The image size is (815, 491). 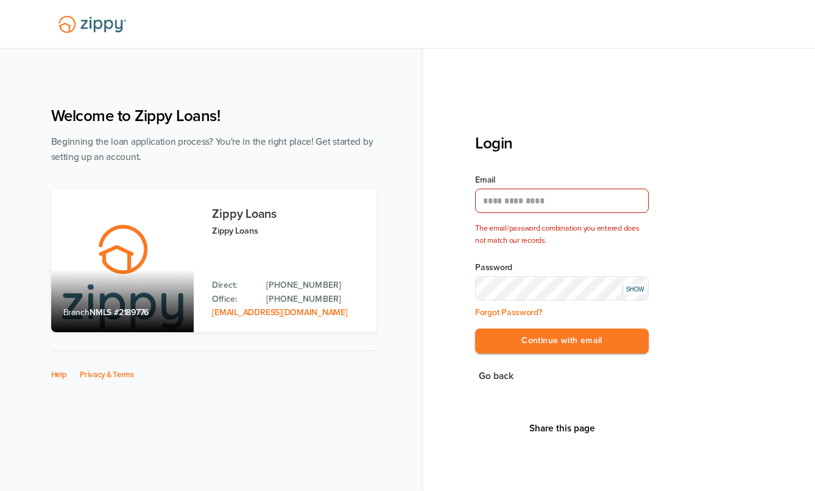 What do you see at coordinates (77, 312) in the screenshot?
I see `span: Branch` at bounding box center [77, 312].